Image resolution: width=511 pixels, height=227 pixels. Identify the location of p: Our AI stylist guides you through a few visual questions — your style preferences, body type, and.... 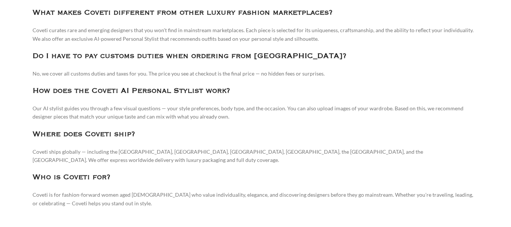
(256, 113).